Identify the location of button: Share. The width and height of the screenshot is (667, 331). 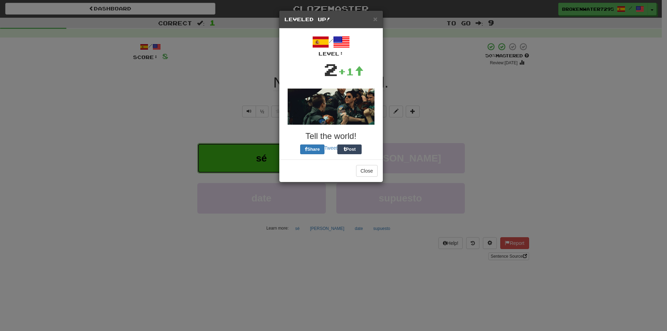
(312, 149).